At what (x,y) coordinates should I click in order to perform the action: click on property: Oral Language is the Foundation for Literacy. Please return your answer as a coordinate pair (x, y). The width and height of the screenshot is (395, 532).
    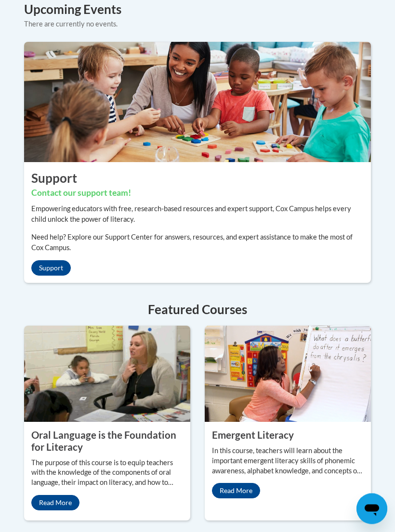
    Looking at the image, I should click on (104, 441).